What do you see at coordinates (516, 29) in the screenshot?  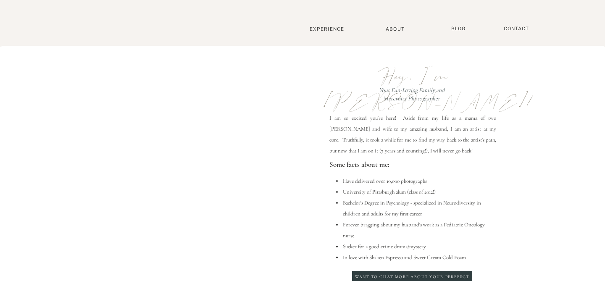 I see `nav: Contact` at bounding box center [516, 29].